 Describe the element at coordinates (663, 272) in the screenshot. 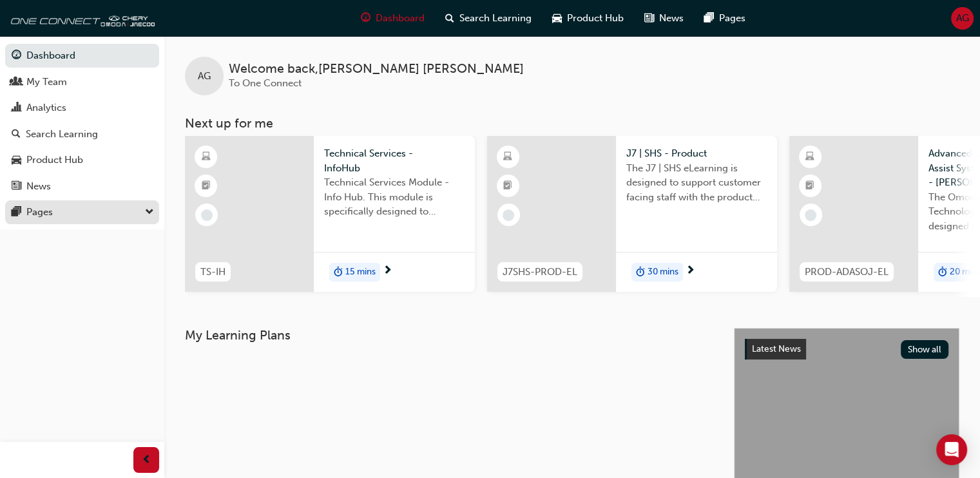

I see `span: 30 mins` at that location.